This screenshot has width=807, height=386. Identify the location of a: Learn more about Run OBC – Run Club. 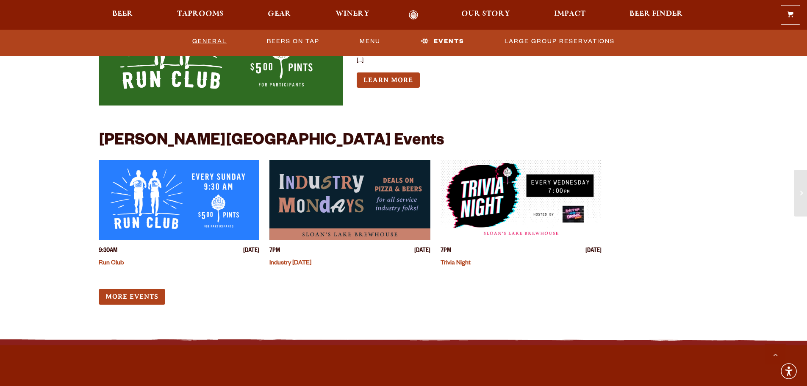
(388, 80).